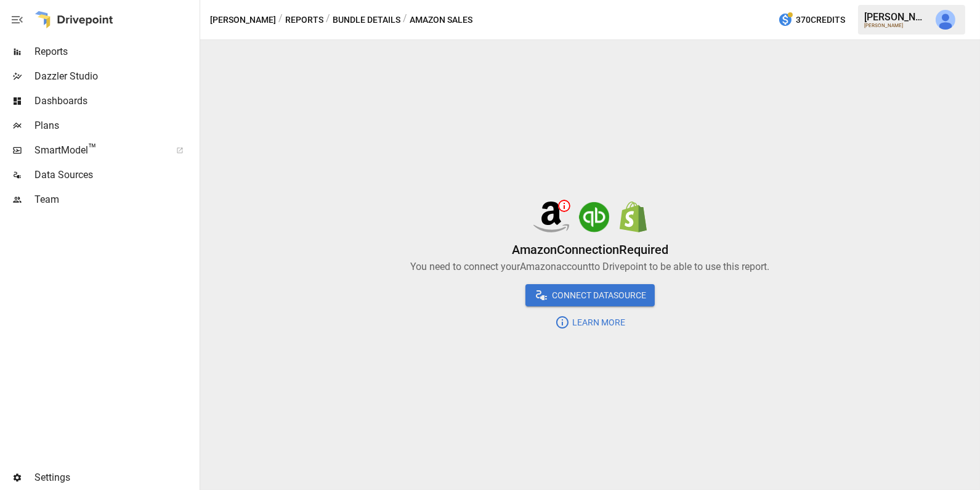 The image size is (980, 490). What do you see at coordinates (597, 295) in the screenshot?
I see `span: Connect DataSource` at bounding box center [597, 295].